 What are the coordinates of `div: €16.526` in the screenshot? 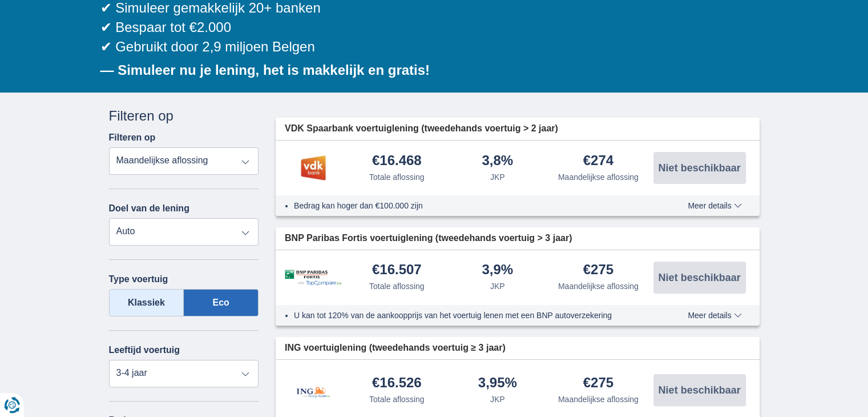 It's located at (397, 383).